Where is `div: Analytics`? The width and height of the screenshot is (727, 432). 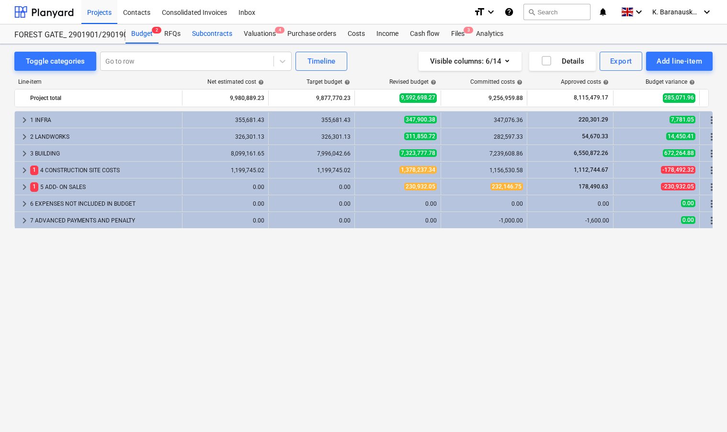 div: Analytics is located at coordinates (489, 34).